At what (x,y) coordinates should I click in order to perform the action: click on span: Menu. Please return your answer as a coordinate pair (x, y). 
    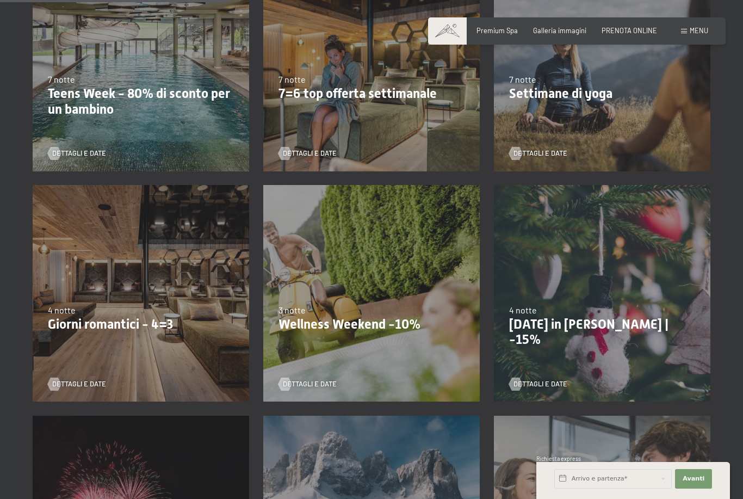
    Looking at the image, I should click on (699, 30).